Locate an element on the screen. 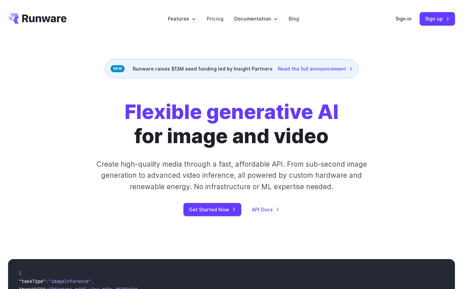  p: Create high-quality media through a fast, affordable API. From sub-second image generation to adv... is located at coordinates (231, 175).